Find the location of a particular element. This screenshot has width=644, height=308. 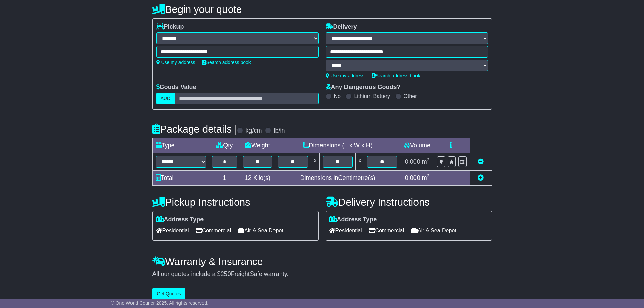

td: Kilo(s) is located at coordinates (258, 178).